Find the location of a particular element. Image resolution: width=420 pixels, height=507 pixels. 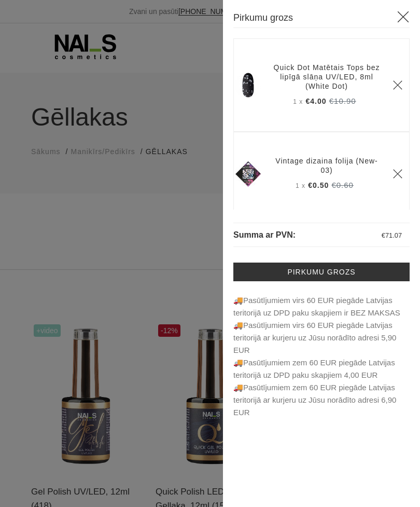

span: €0.50 is located at coordinates (319, 185).